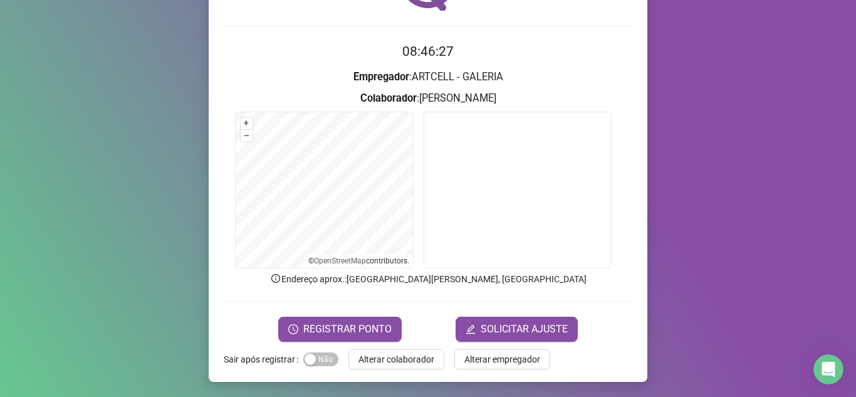 The image size is (856, 397). I want to click on button: REGISTRAR PONTO, so click(340, 329).